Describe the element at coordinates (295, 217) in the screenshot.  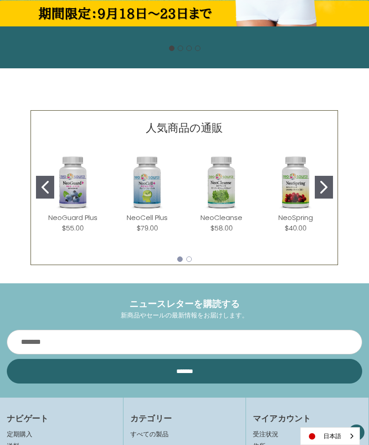
I see `a: NeoSpring` at that location.